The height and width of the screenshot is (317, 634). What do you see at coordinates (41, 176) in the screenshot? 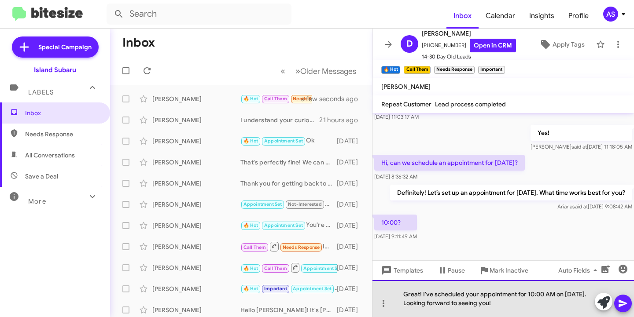
I see `span: Save a Deal` at bounding box center [41, 176].